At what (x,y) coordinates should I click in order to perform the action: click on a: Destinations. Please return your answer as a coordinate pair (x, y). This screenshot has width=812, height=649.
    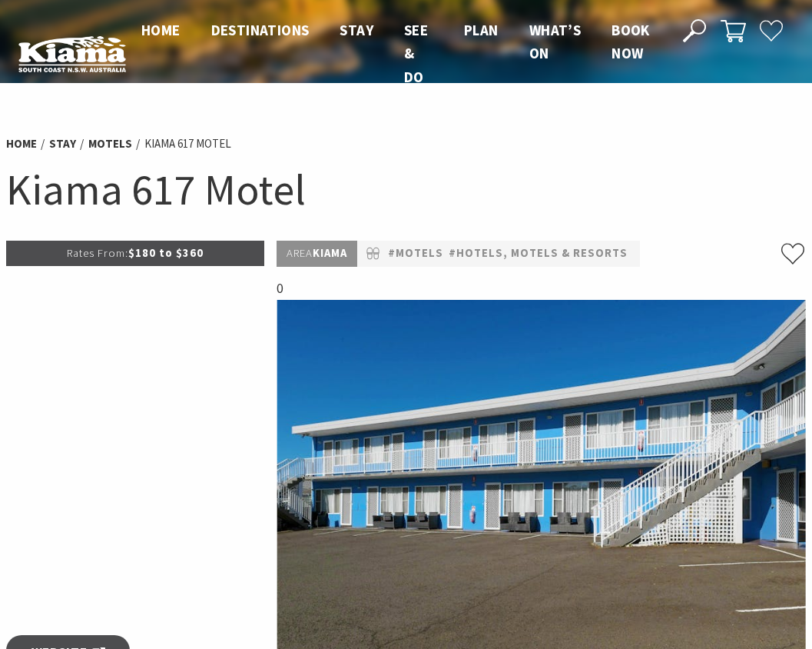
    Looking at the image, I should click on (260, 31).